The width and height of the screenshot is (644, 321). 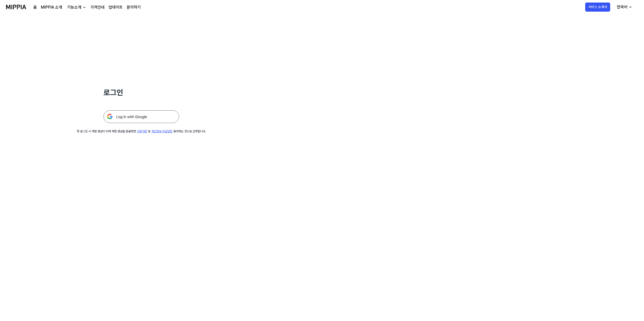 I want to click on a: 개인정보 취급방침, so click(x=162, y=131).